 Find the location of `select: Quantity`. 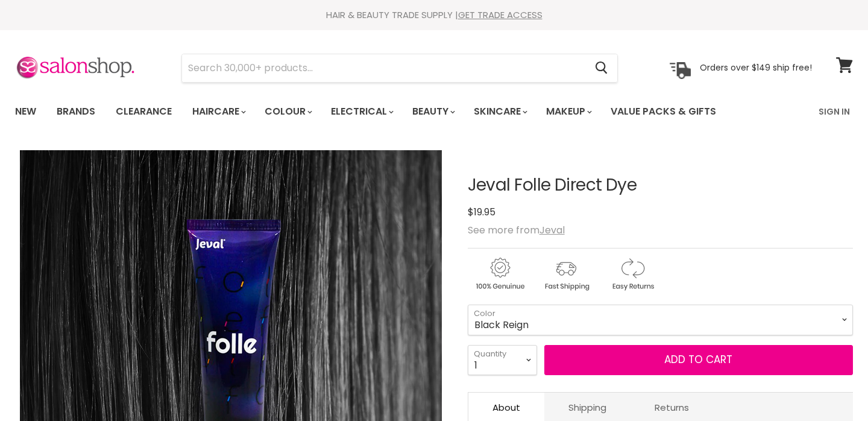

select: Quantity is located at coordinates (502, 360).